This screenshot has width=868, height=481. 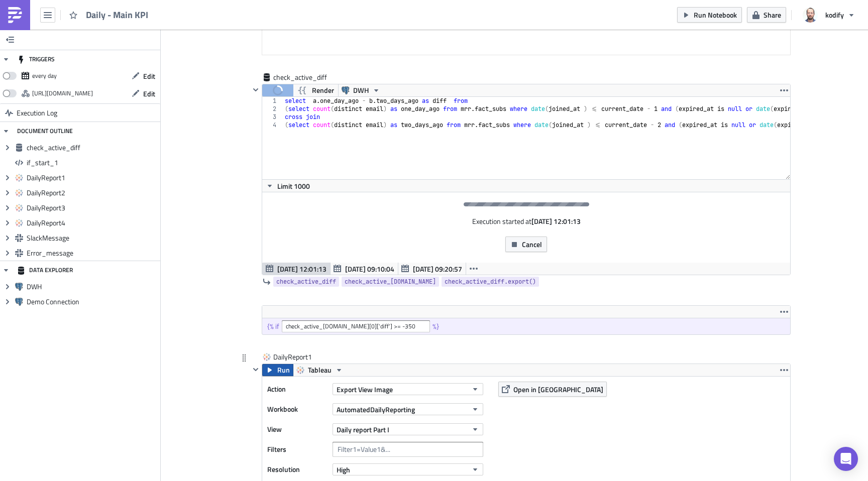 I want to click on span: Daily report Part I, so click(x=363, y=430).